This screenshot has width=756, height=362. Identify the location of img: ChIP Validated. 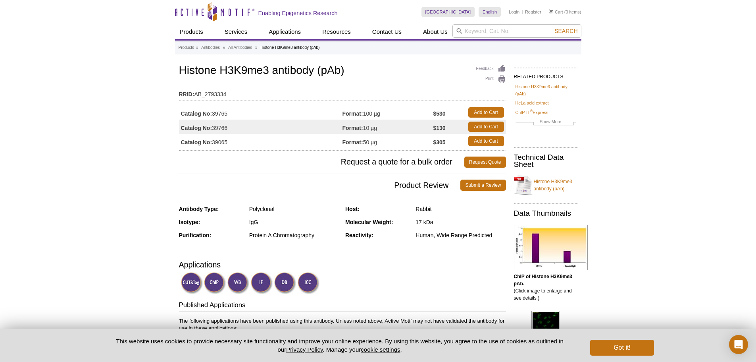
(215, 283).